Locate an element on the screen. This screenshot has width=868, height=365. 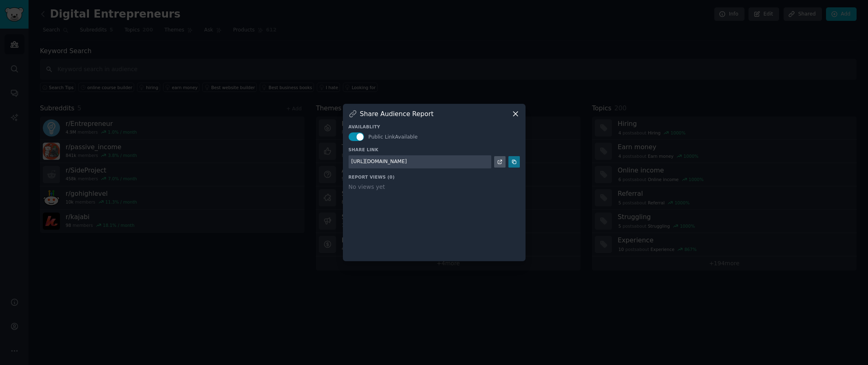
span: Public Link Available is located at coordinates (393, 137).